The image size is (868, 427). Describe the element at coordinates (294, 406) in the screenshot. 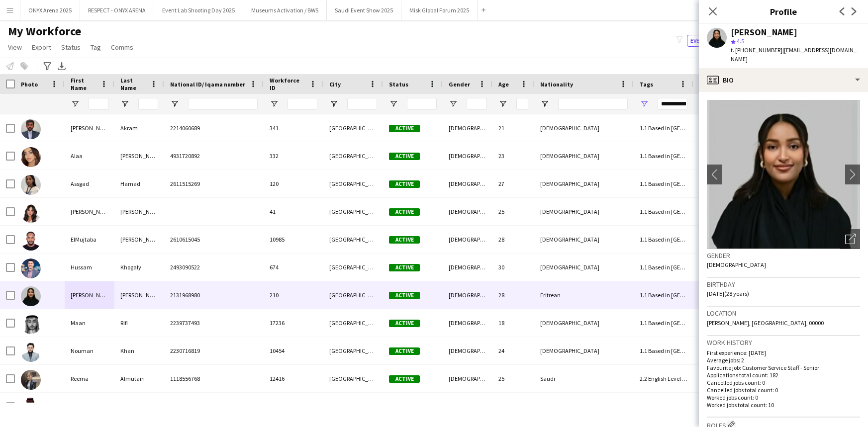

I see `div: 295` at that location.